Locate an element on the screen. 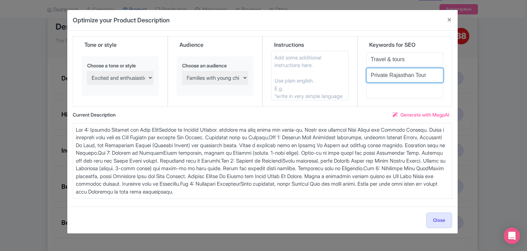 Image resolution: width=527 pixels, height=251 pixels. label: Choose a tone or style is located at coordinates (120, 65).